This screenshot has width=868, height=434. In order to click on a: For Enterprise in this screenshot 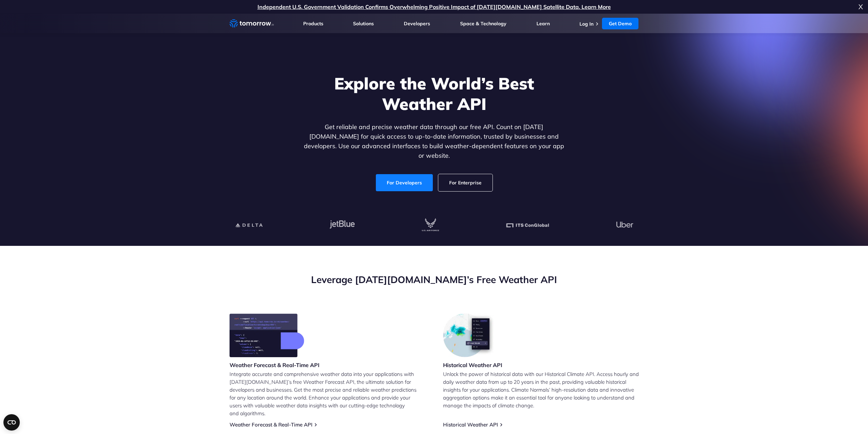, I will do `click(465, 183)`.